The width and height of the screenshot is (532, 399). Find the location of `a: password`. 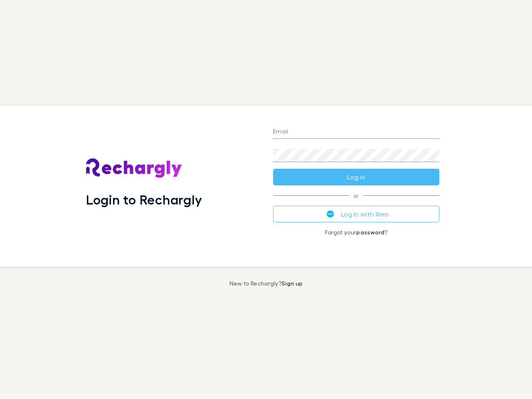

a: password is located at coordinates (370, 232).